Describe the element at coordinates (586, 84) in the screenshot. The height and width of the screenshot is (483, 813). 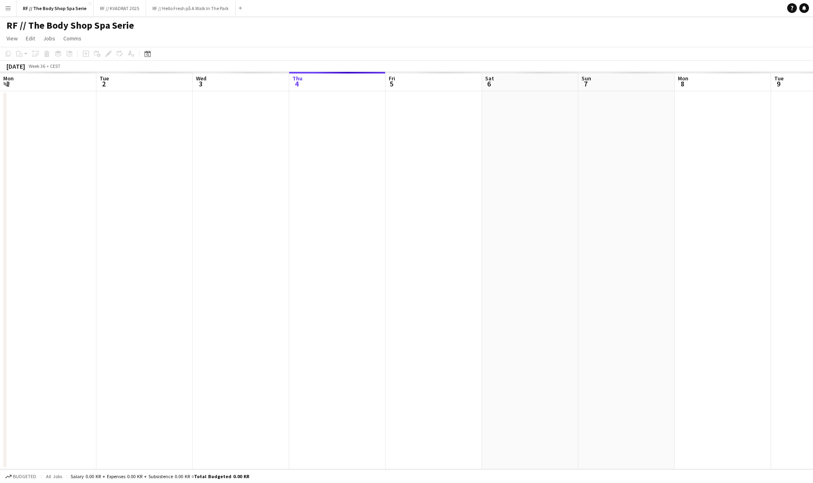
I see `span: 7` at that location.